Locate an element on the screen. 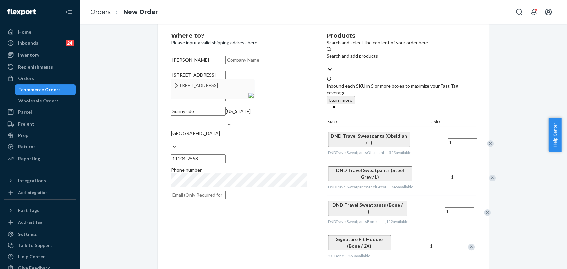 This screenshot has width=567, height=269. input: Search and add products is located at coordinates (327, 63).